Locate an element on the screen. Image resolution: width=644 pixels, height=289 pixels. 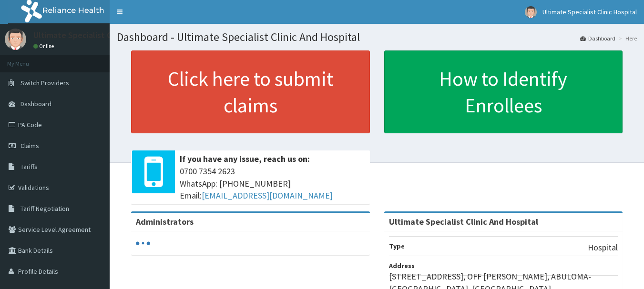
b: Address is located at coordinates (402, 266).